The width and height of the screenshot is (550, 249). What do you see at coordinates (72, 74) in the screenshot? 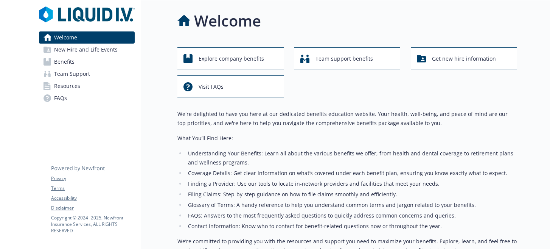
I see `span: Team Support` at bounding box center [72, 74].